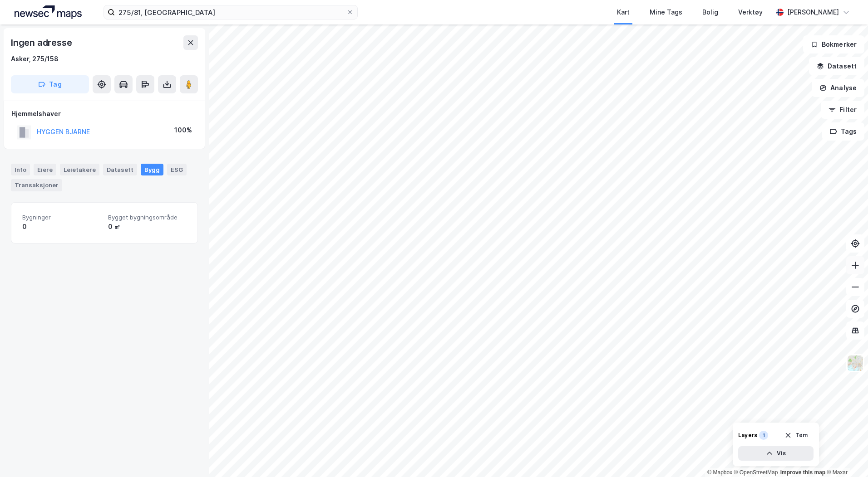 The image size is (868, 477). Describe the element at coordinates (61, 227) in the screenshot. I see `div: 0` at that location.